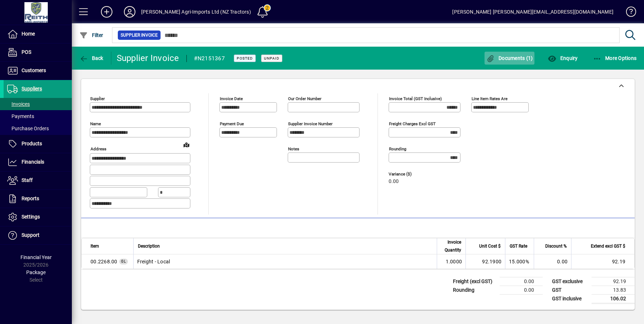  Describe the element at coordinates (562, 58) in the screenshot. I see `span: Enquiry` at that location.